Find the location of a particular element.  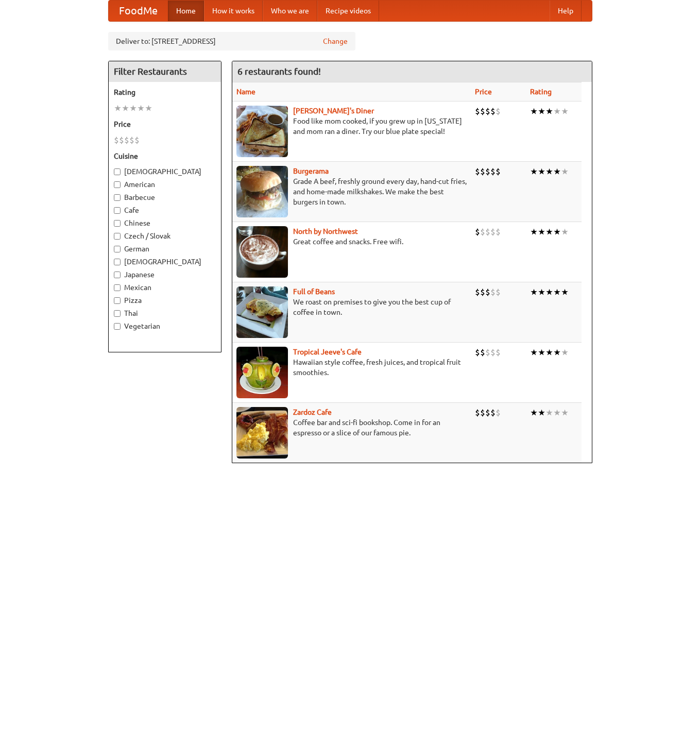

a: Full of Beans is located at coordinates (313, 292).